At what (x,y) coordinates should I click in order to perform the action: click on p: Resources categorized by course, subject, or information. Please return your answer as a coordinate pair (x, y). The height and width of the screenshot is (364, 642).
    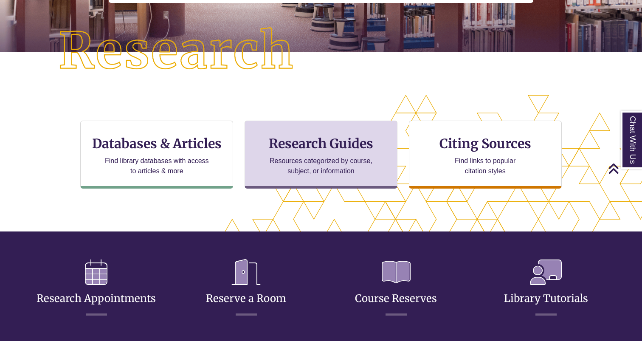
    Looking at the image, I should click on (321, 166).